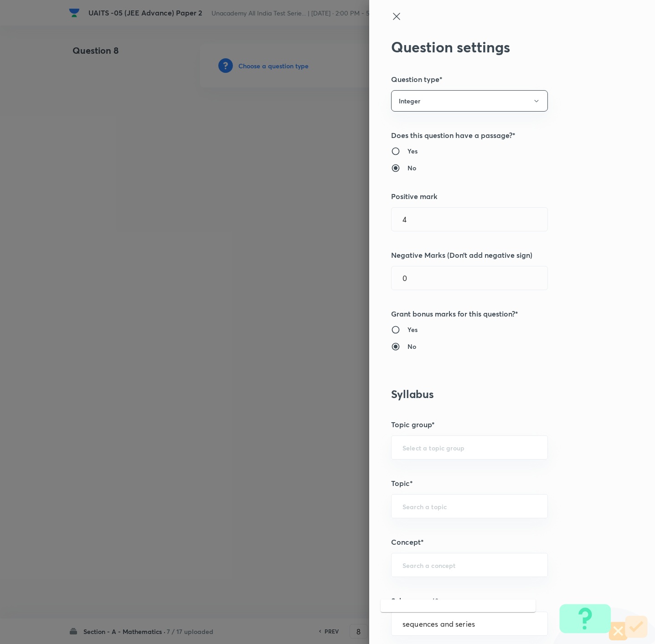  I want to click on h5: Topic*, so click(497, 483).